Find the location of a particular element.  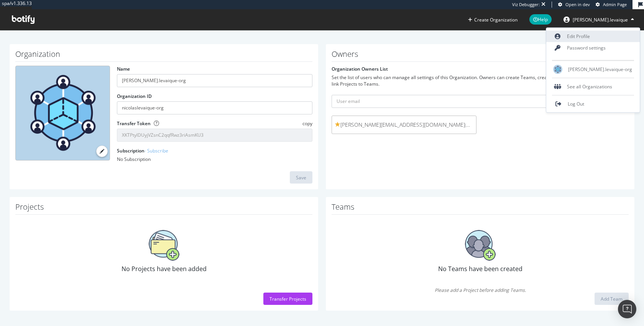

img: nicolas.levaique-org is located at coordinates (558, 69).